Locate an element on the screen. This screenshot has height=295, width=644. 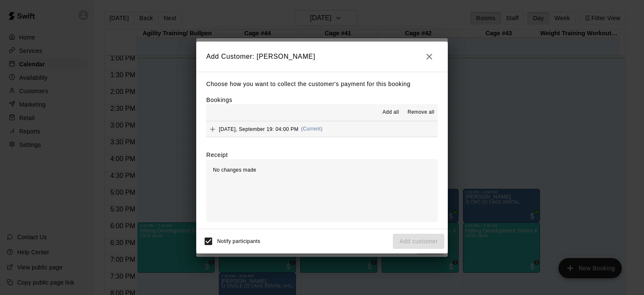
span: Add all is located at coordinates (391, 112).